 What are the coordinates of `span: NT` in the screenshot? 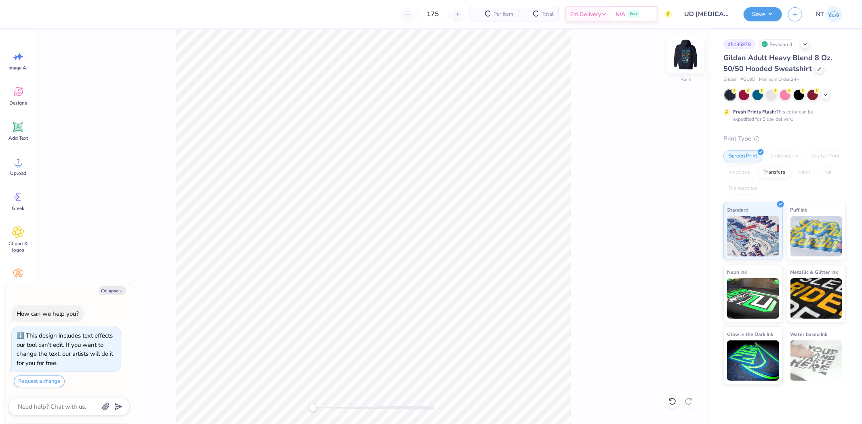 It's located at (820, 14).